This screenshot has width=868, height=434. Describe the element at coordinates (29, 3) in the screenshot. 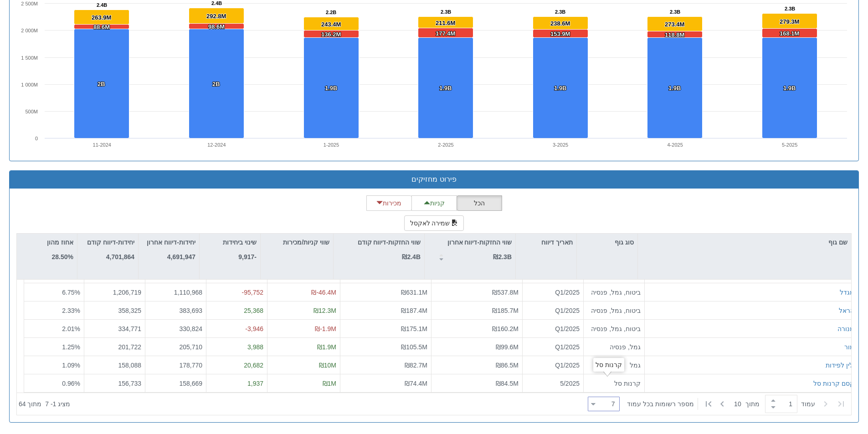

I see `tspan: 2 500M` at that location.